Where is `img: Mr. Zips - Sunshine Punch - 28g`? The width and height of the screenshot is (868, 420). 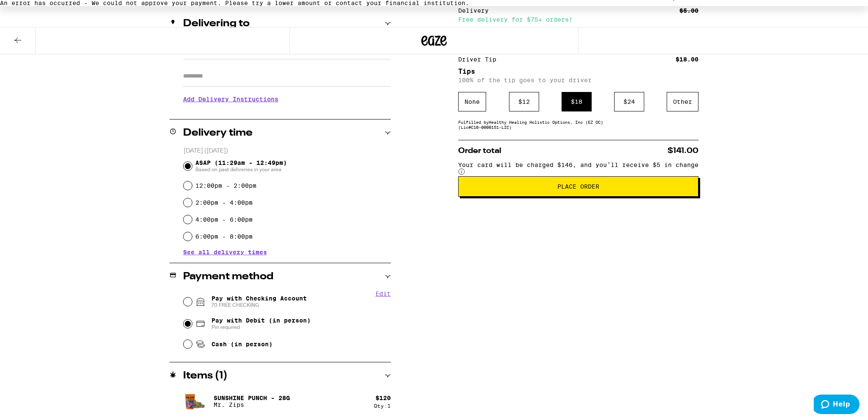
img: Mr. Zips - Sunshine Punch - 28g is located at coordinates (195, 402).